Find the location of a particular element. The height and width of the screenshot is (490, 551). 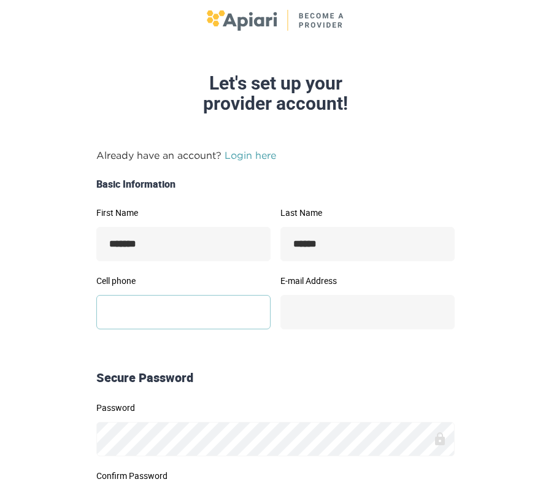

label: First Name is located at coordinates (183, 213).